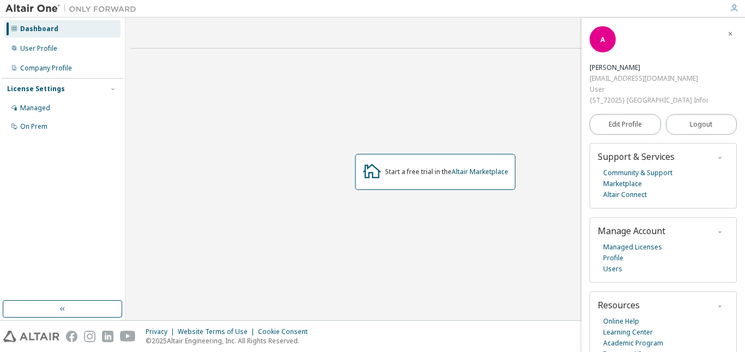  I want to click on div: Start a free trial in the, so click(446, 172).